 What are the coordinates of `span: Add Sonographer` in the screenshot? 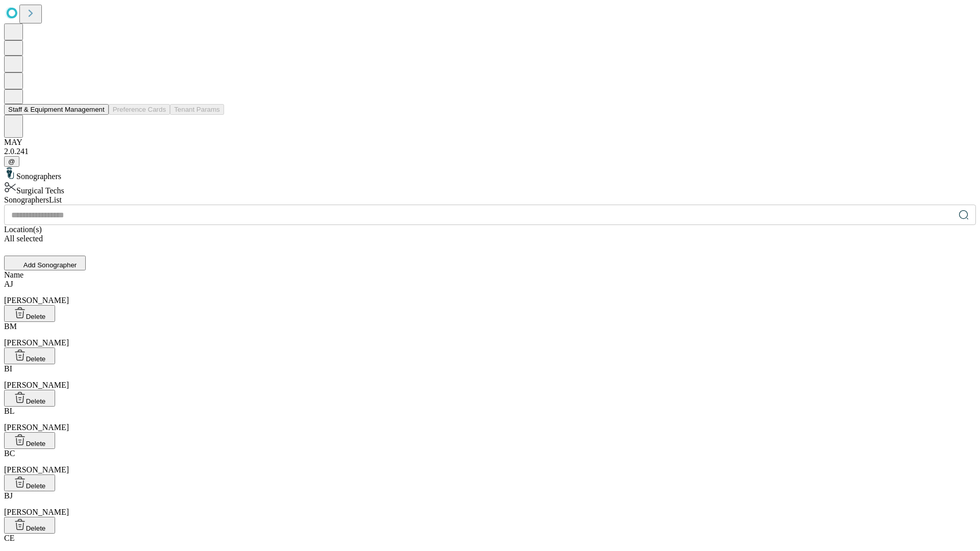 It's located at (50, 265).